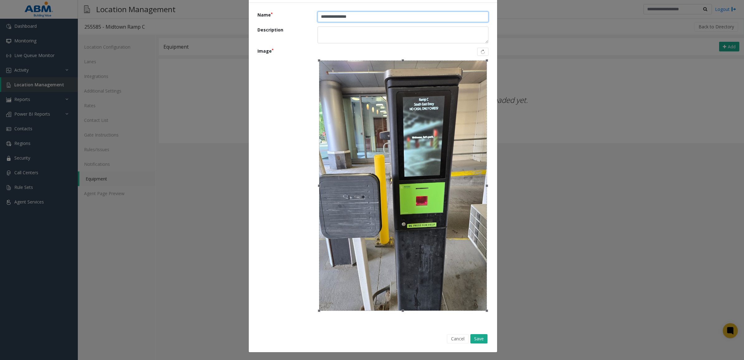  Describe the element at coordinates (479, 339) in the screenshot. I see `button: Save` at that location.